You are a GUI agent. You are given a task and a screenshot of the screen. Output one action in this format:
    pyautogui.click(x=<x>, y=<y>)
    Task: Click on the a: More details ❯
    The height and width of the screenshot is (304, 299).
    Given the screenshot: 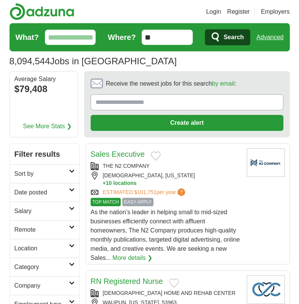 What is the action you would take?
    pyautogui.click(x=132, y=258)
    